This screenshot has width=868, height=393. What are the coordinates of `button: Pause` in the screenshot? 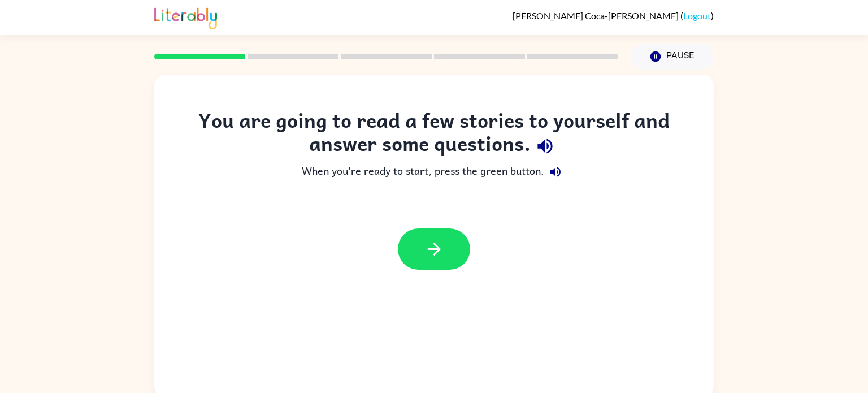 It's located at (672, 56).